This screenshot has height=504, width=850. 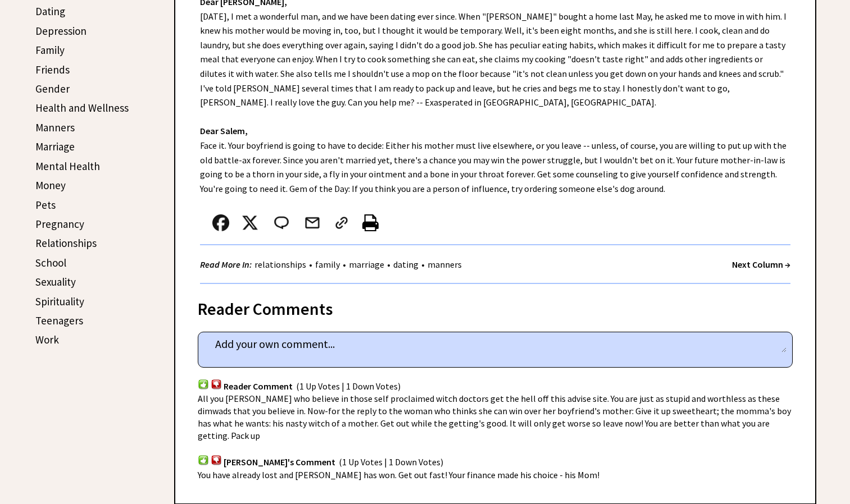 I want to click on a: Spirituality, so click(x=60, y=301).